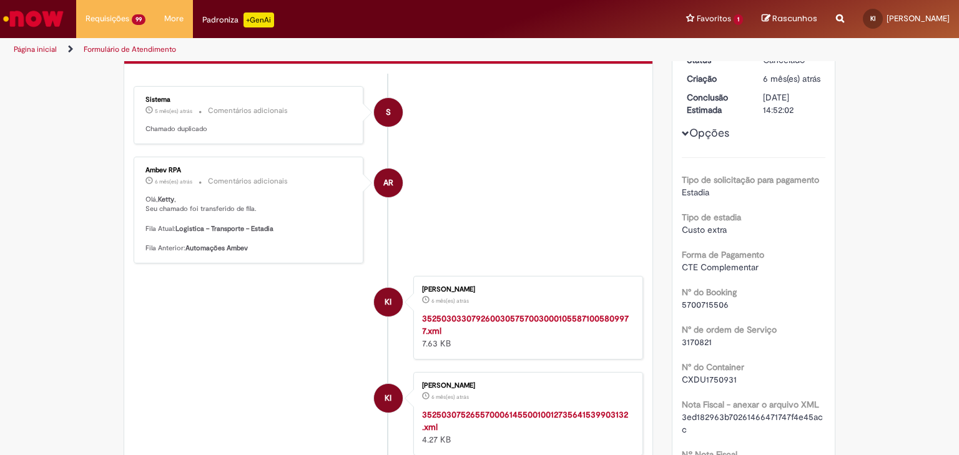 This screenshot has width=959, height=455. Describe the element at coordinates (789, 19) in the screenshot. I see `a: Rascunhos` at that location.